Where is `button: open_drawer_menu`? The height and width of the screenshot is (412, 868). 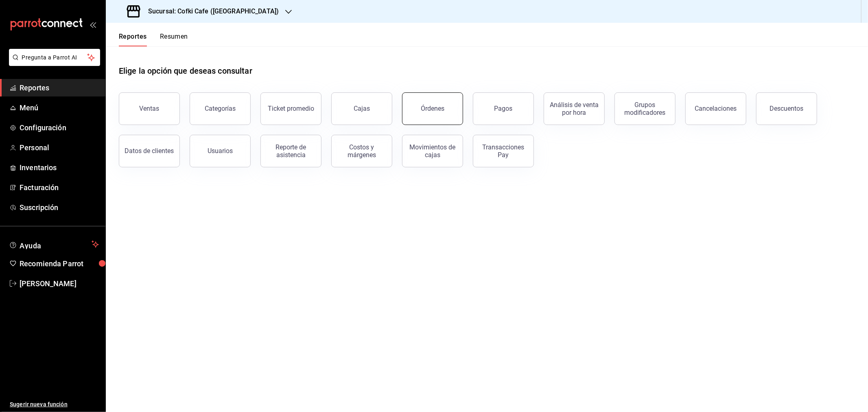 button: open_drawer_menu is located at coordinates (93, 25).